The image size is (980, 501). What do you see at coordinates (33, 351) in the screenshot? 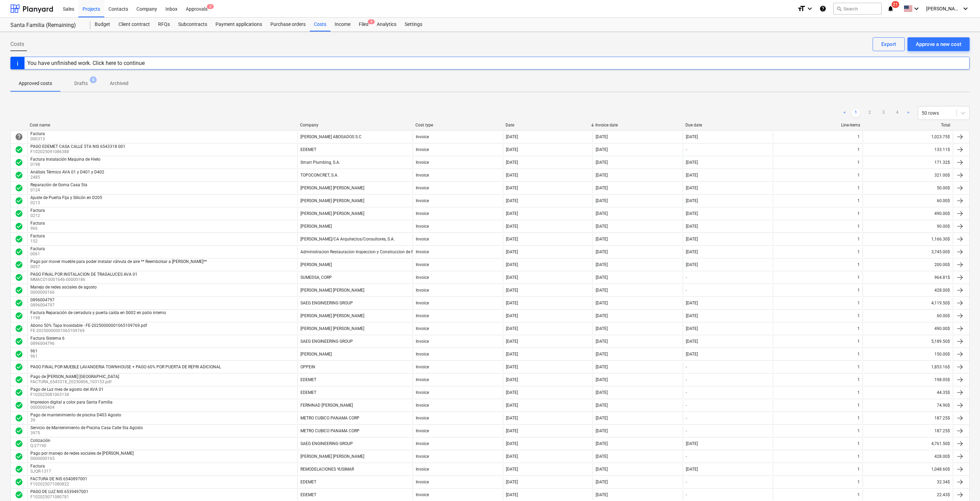
I see `div: 961` at bounding box center [33, 351].